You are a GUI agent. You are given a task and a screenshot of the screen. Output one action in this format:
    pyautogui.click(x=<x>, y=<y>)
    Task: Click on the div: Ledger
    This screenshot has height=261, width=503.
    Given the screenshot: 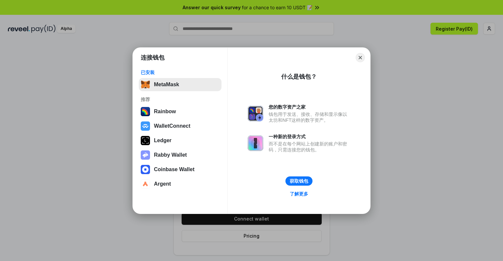 What is the action you would take?
    pyautogui.click(x=162, y=141)
    